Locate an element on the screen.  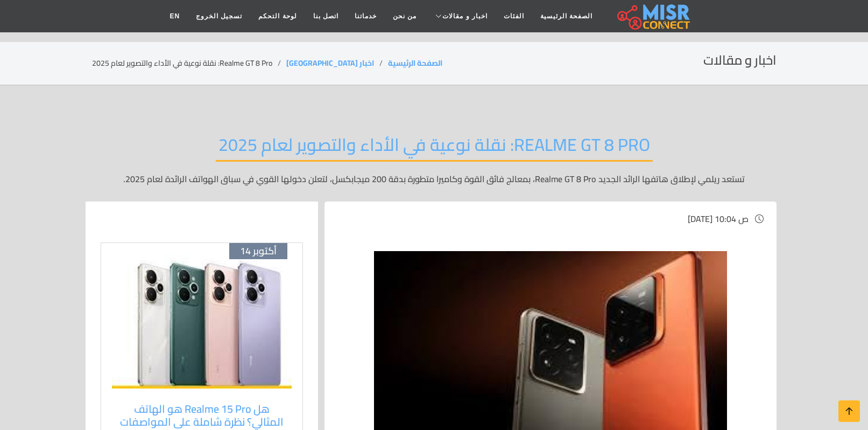
a: الفئات is located at coordinates (514, 16).